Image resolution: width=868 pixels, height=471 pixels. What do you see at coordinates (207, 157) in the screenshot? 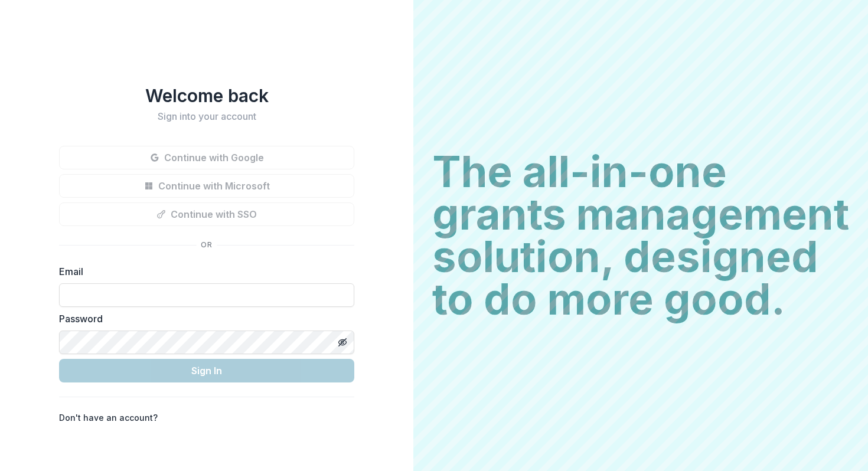
I see `button: Continue with Google` at bounding box center [207, 157].